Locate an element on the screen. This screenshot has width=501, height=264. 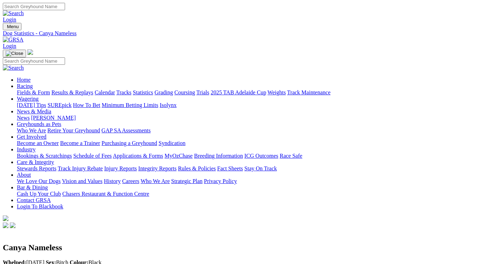
div: Industry is located at coordinates (257, 156).